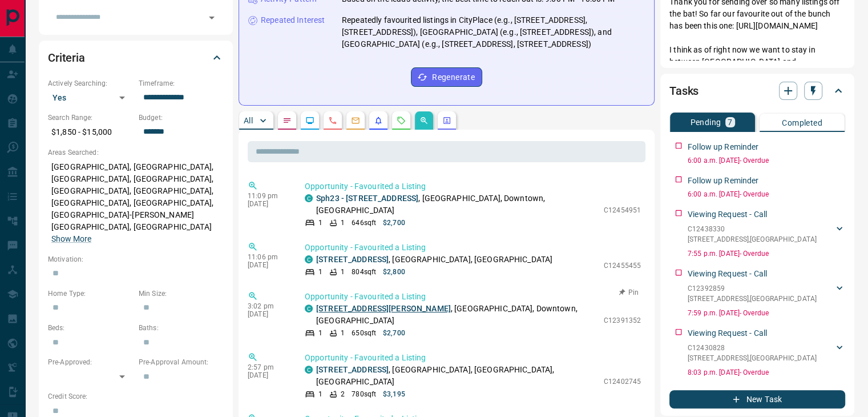 Image resolution: width=868 pixels, height=417 pixels. What do you see at coordinates (446, 77) in the screenshot?
I see `button: Regenerate` at bounding box center [446, 77].